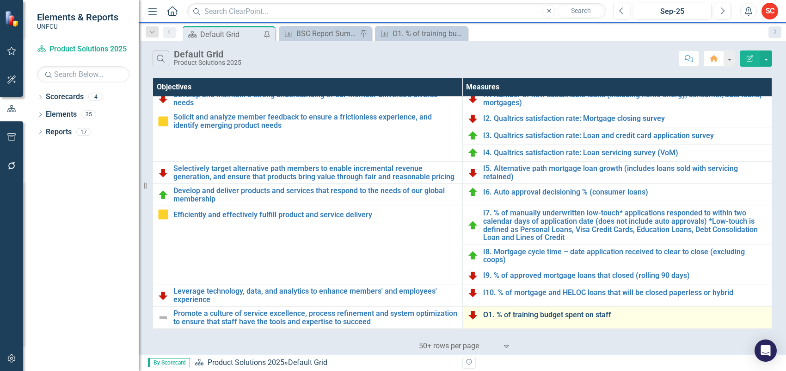 This screenshot has height=371, width=786. I want to click on input: Search ClearPoint..., so click(397, 11).